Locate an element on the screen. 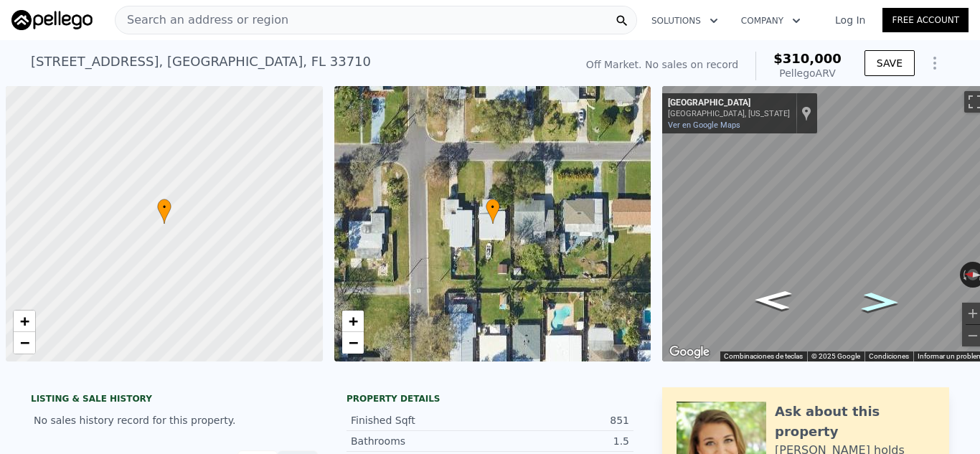 Image resolution: width=980 pixels, height=454 pixels. button: Combinaciones de teclas is located at coordinates (763, 356).